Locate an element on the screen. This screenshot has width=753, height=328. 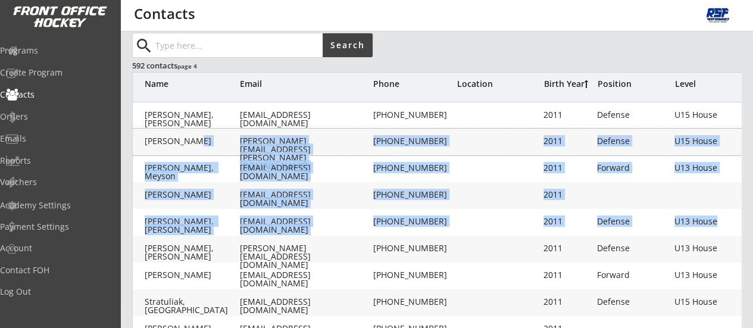
input: Type here... is located at coordinates (237, 45).